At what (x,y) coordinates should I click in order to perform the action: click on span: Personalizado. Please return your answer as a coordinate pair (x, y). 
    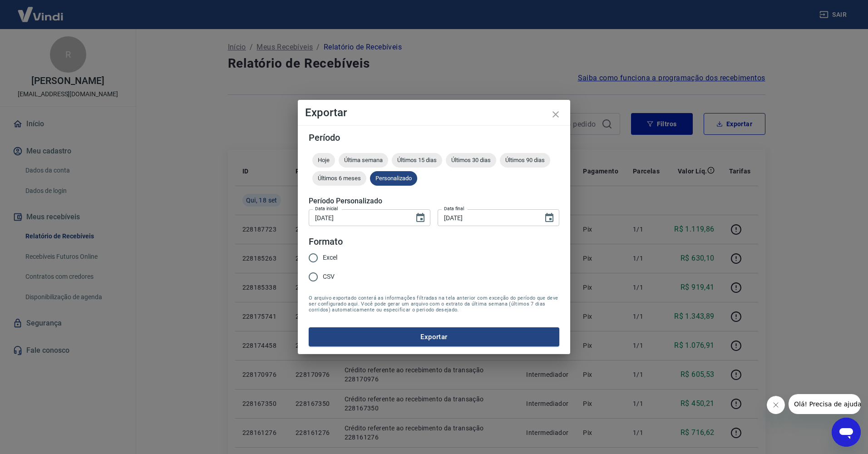
    Looking at the image, I should click on (393, 177).